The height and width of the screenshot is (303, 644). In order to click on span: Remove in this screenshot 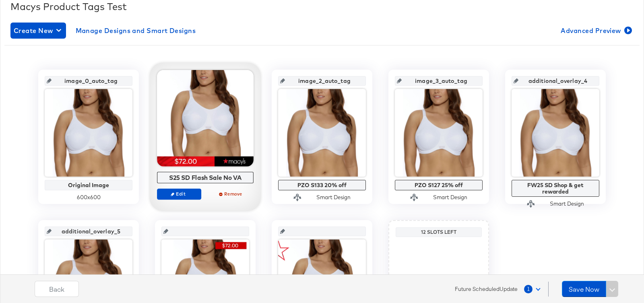, I will do `click(231, 194)`.